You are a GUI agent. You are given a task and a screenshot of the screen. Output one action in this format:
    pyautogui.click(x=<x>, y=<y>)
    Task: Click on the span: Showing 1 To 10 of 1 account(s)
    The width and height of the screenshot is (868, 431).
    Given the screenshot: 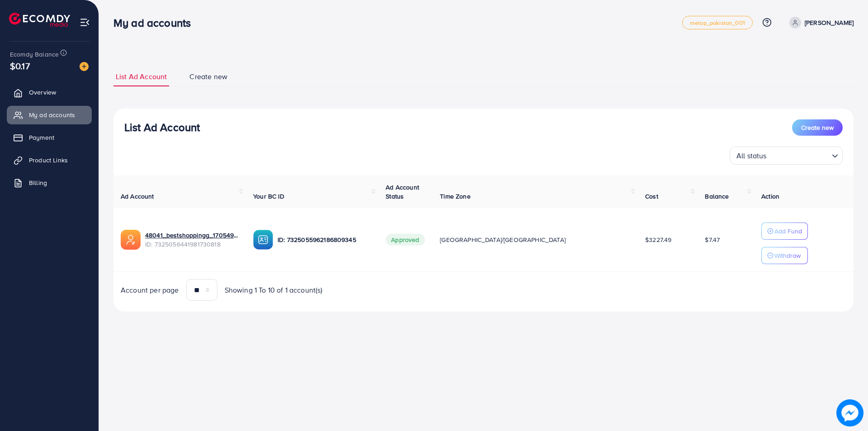 What is the action you would take?
    pyautogui.click(x=273, y=290)
    